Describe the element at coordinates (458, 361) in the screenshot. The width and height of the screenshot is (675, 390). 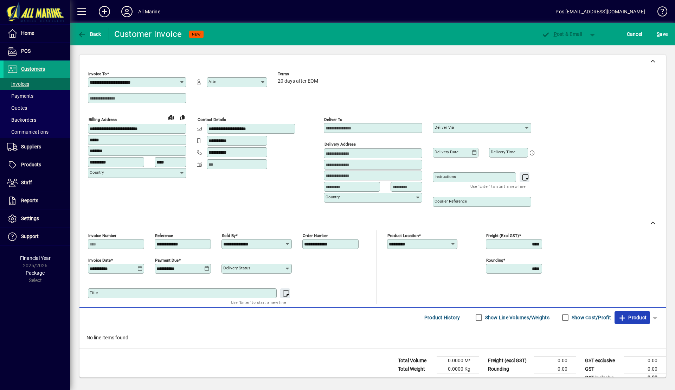
I see `td: 0.0000 M³` at that location.